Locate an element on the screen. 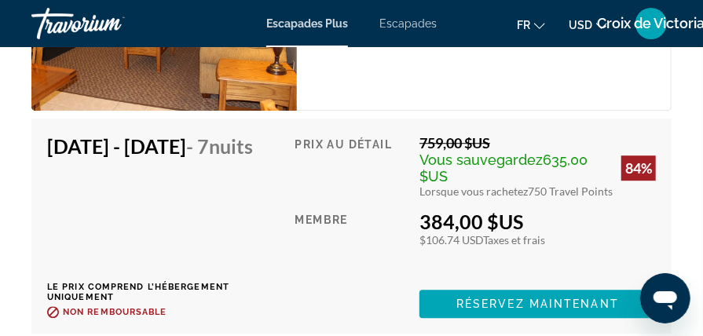 The height and width of the screenshot is (336, 703). button: Menu utilisateur is located at coordinates (651, 24).